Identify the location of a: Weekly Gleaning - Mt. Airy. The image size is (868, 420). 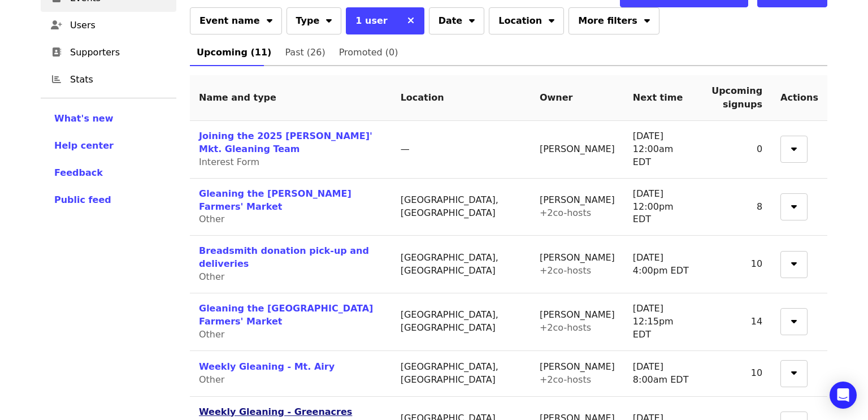
(267, 366).